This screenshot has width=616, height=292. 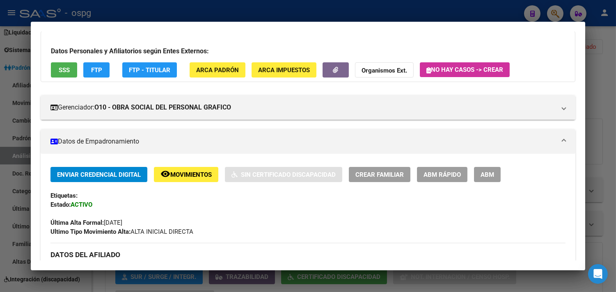 I want to click on button: ABM Rápido, so click(x=442, y=174).